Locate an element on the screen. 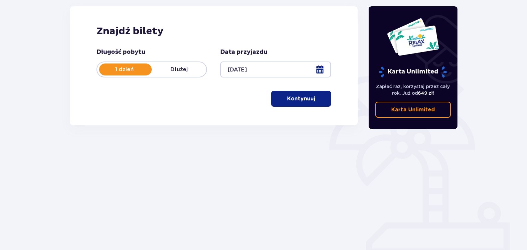 This screenshot has width=527, height=250. p: Kontynuuj is located at coordinates (301, 99).